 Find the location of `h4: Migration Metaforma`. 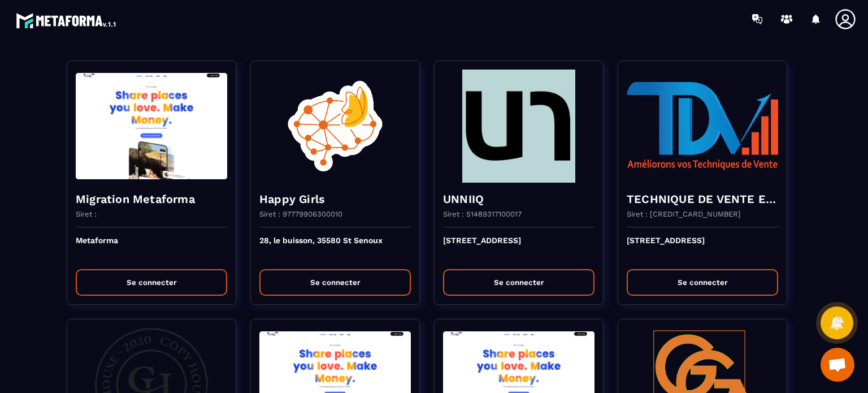

h4: Migration Metaforma is located at coordinates (151, 199).